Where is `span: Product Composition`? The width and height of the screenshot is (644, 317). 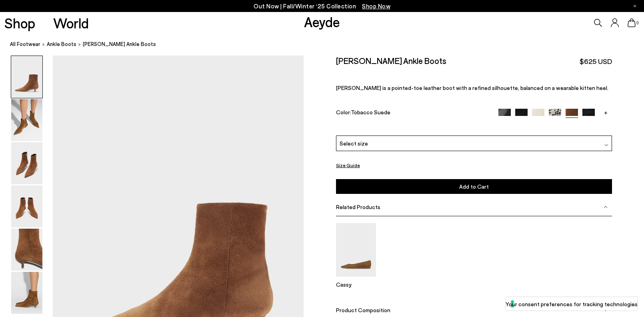
span: Product Composition is located at coordinates (363, 310).